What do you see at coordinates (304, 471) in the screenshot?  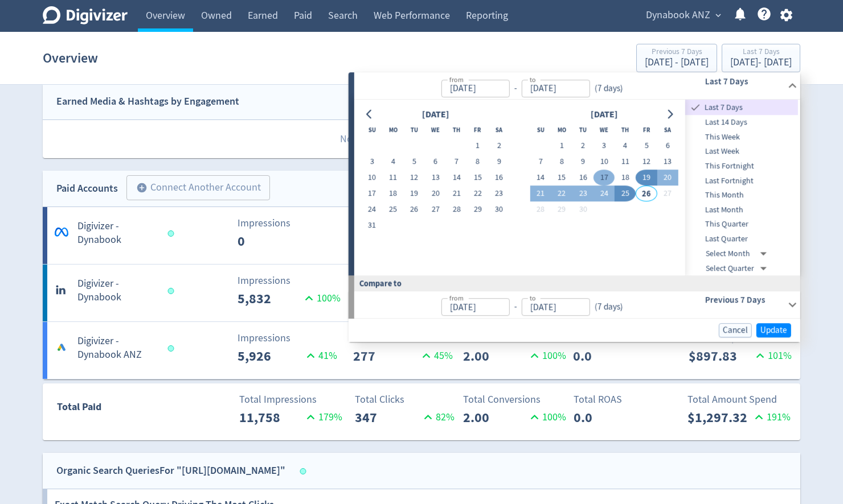 I see `span: Data last synced: 25 Sep 2025, 6:02pm (AEST)` at bounding box center [304, 471].